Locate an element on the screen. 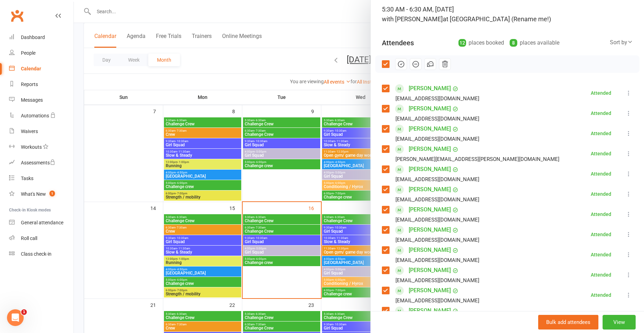  div: 8 is located at coordinates (513, 43).